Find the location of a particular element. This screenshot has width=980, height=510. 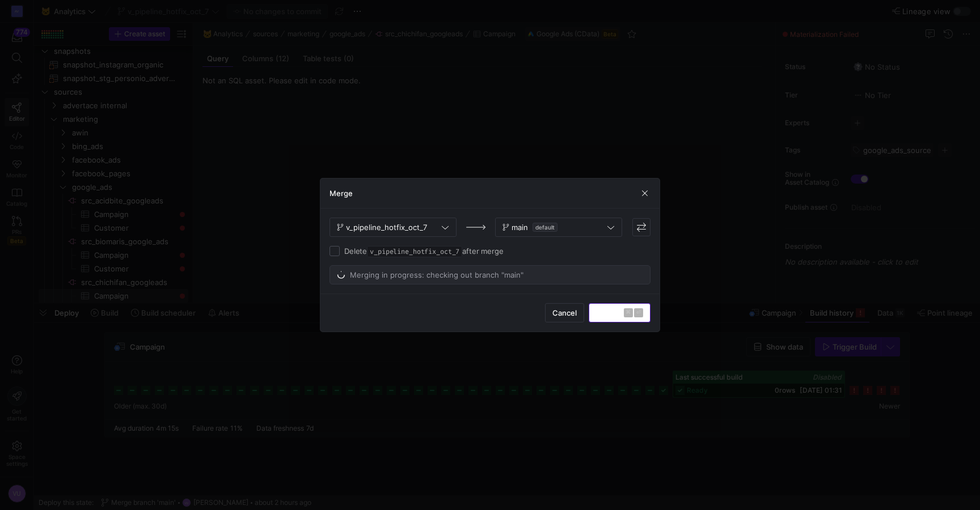

h3: Merge is located at coordinates (341, 194).